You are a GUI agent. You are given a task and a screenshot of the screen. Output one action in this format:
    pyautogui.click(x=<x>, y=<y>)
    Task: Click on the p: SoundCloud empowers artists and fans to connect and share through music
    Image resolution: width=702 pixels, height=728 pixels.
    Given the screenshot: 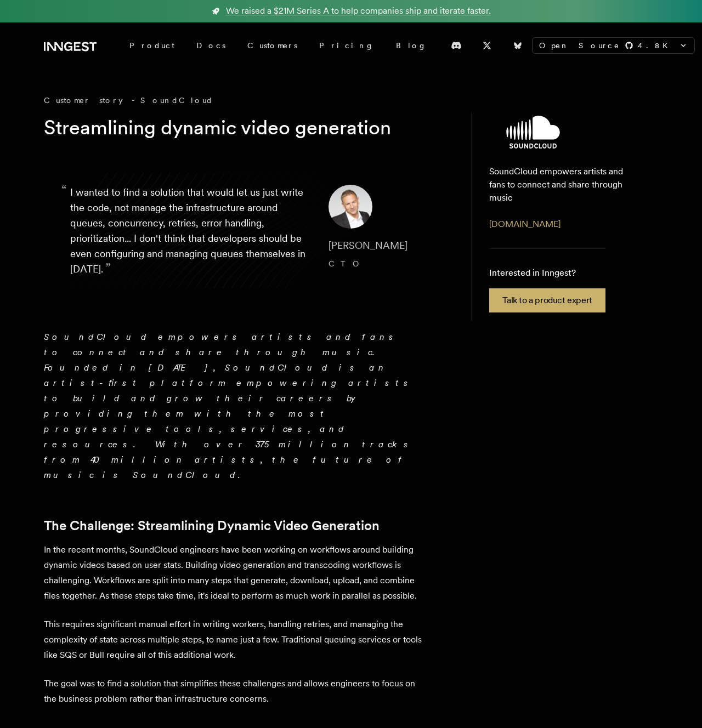 What is the action you would take?
    pyautogui.click(x=565, y=184)
    